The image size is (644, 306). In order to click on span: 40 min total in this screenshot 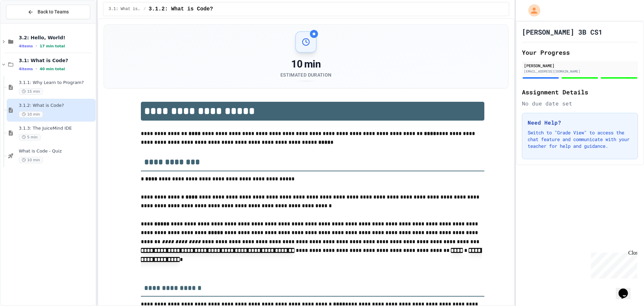, I will do `click(52, 69)`.